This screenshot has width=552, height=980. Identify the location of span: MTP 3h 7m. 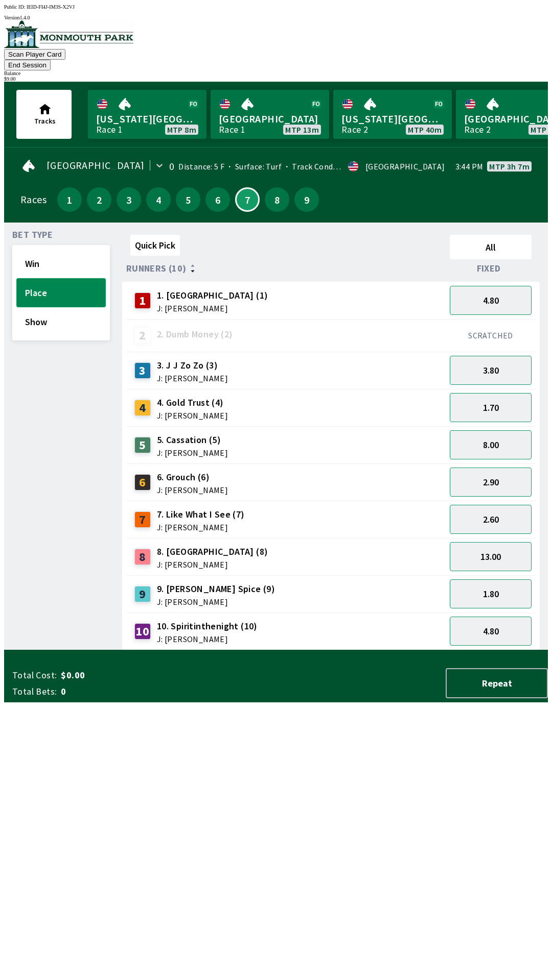
(509, 166).